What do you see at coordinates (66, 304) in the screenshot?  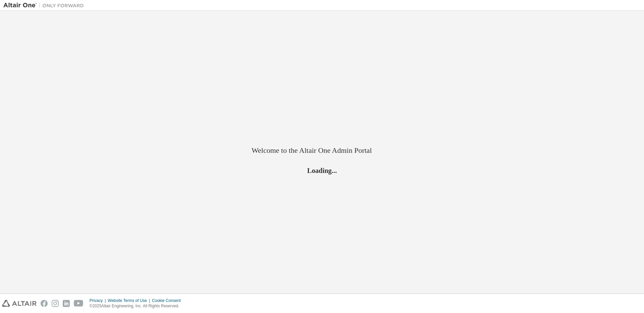 I see `img: linkedin.svg` at bounding box center [66, 304].